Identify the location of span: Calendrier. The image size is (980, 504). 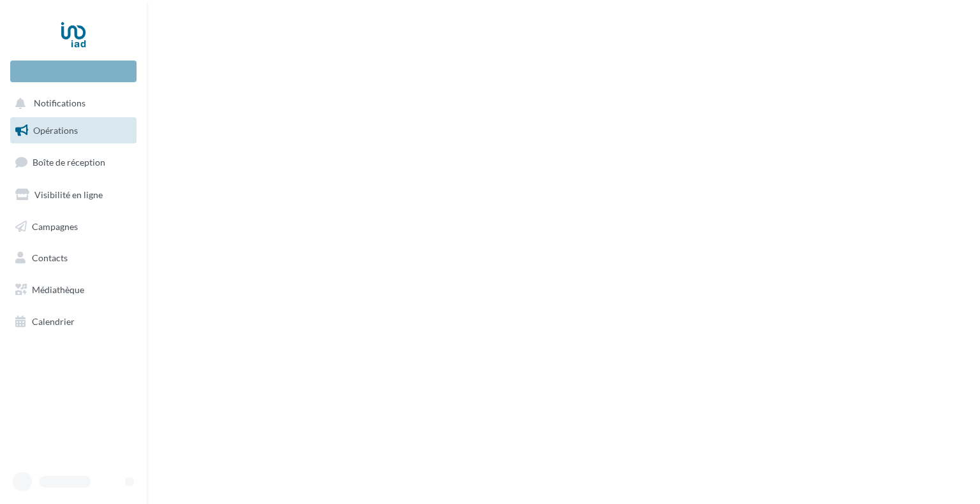
(53, 321).